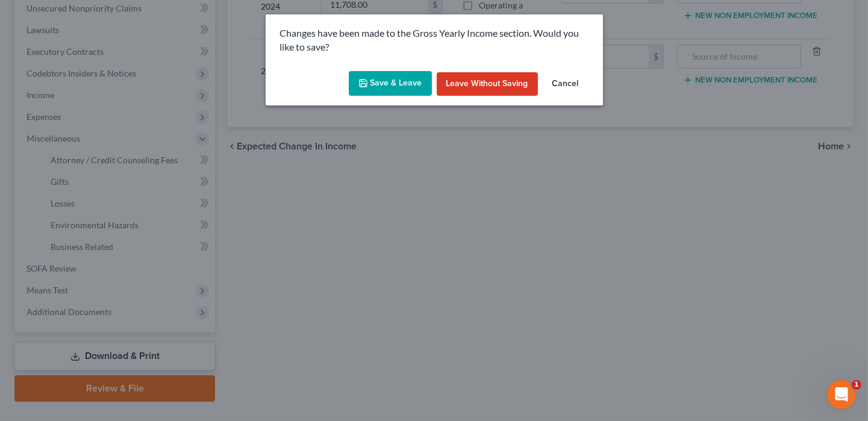 The width and height of the screenshot is (868, 421). What do you see at coordinates (434, 40) in the screenshot?
I see `p: Changes have been made to the Gross Yearly Income section. Would you like to save?` at bounding box center [434, 40].